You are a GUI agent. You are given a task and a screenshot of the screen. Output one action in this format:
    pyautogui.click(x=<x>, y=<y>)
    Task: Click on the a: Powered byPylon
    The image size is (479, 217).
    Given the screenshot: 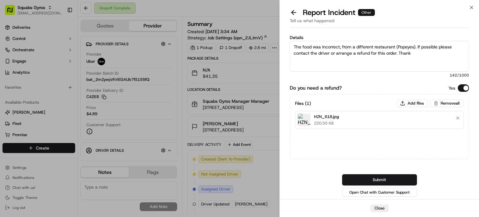 What is the action you would take?
    pyautogui.click(x=60, y=156)
    